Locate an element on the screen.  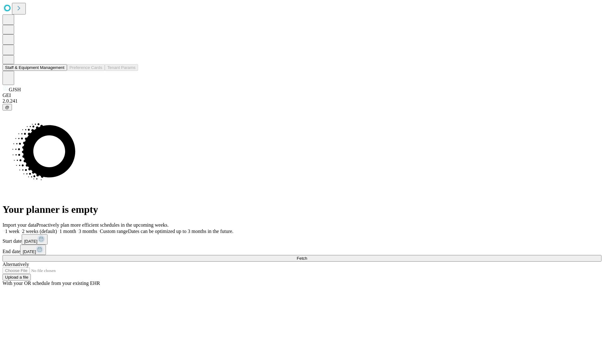
span: 3 months is located at coordinates (88, 231).